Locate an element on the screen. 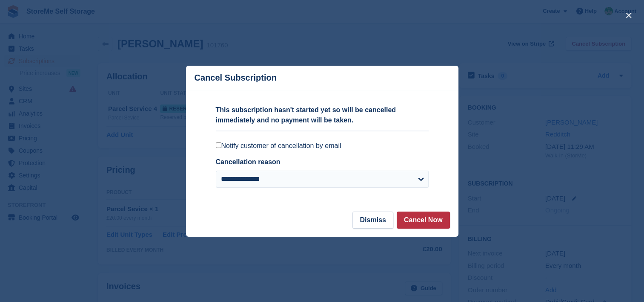 The height and width of the screenshot is (302, 644). label: Cancellation reason is located at coordinates (248, 161).